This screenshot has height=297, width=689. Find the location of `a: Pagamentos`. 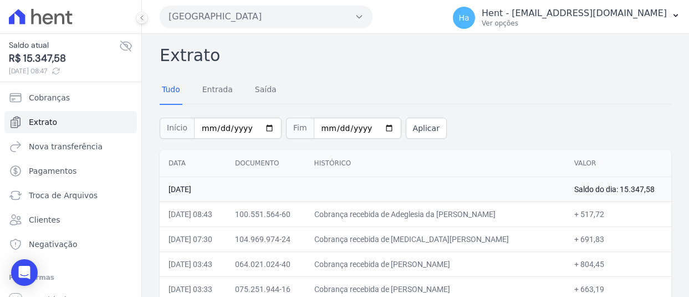

a: Pagamentos is located at coordinates (70, 171).